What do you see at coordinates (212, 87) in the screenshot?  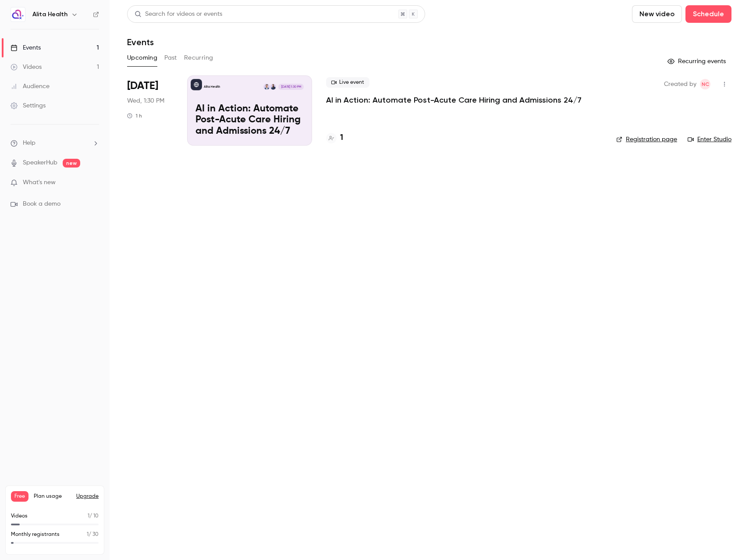 I see `p: Alita Health` at bounding box center [212, 87].